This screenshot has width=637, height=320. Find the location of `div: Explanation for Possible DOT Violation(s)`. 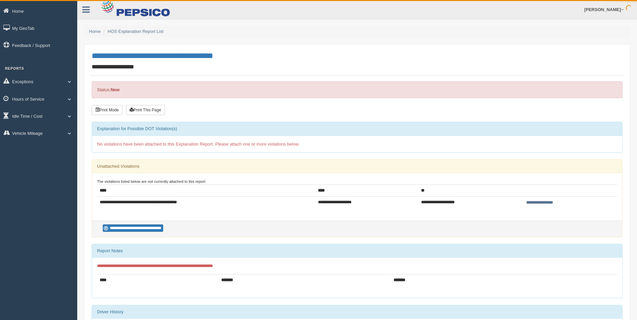

div: Explanation for Possible DOT Violation(s) is located at coordinates (357, 129).